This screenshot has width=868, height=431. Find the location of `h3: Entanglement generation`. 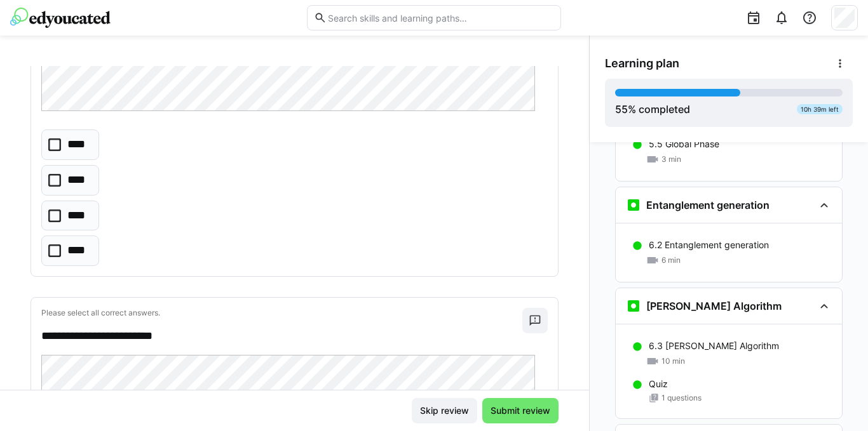

h3: Entanglement generation is located at coordinates (708, 205).